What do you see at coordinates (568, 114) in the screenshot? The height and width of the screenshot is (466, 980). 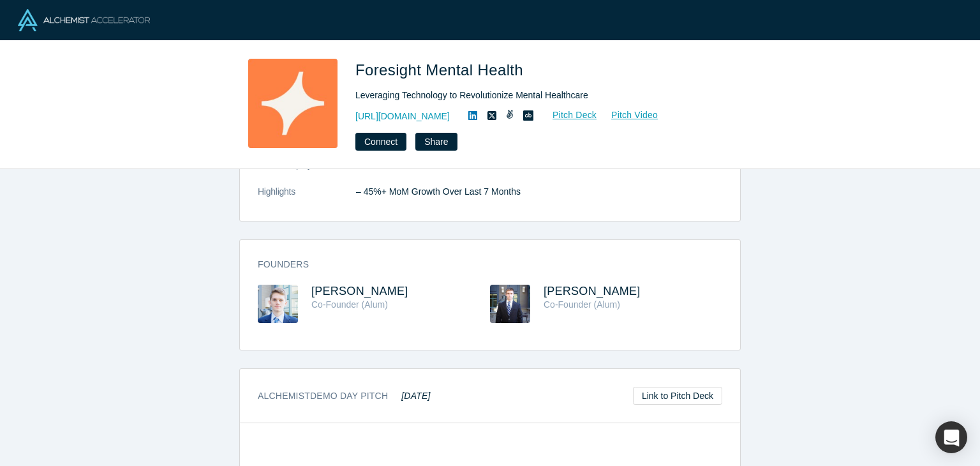 I see `a: Pitch Deck` at bounding box center [568, 114].